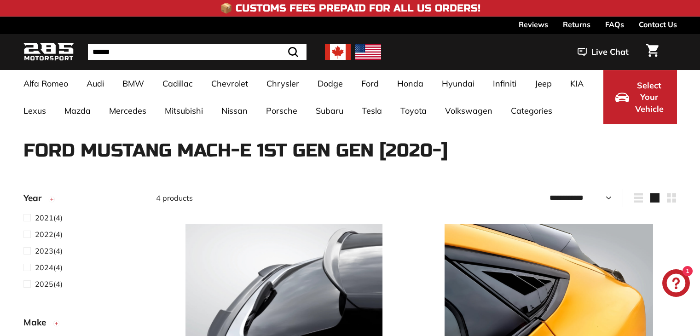  Describe the element at coordinates (38, 322) in the screenshot. I see `span: Make` at that location.